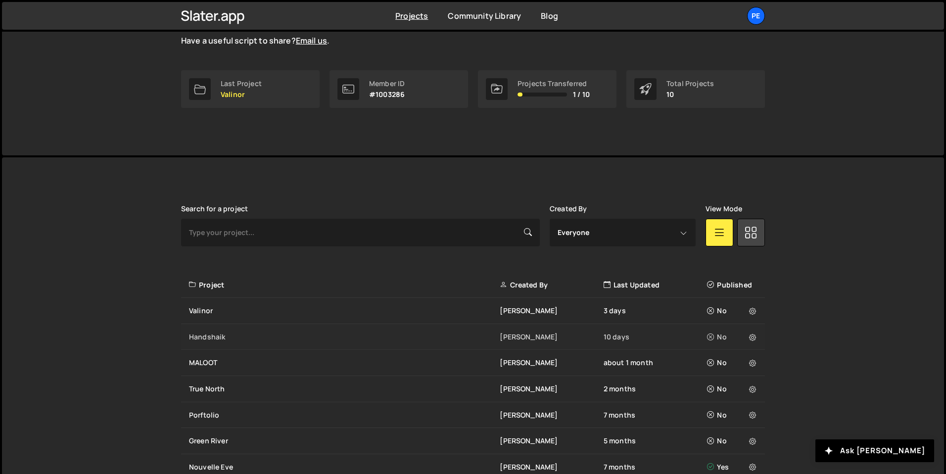 This screenshot has width=946, height=474. What do you see at coordinates (344, 415) in the screenshot?
I see `div: Porftolio` at bounding box center [344, 415].